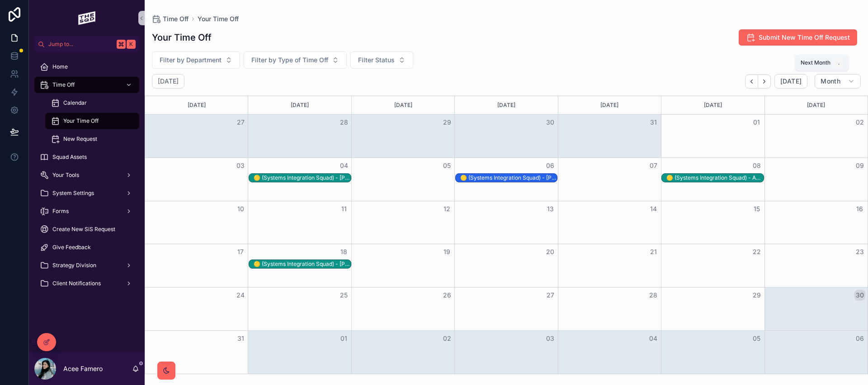 The width and height of the screenshot is (868, 385). Describe the element at coordinates (757, 252) in the screenshot. I see `button: 22` at that location.